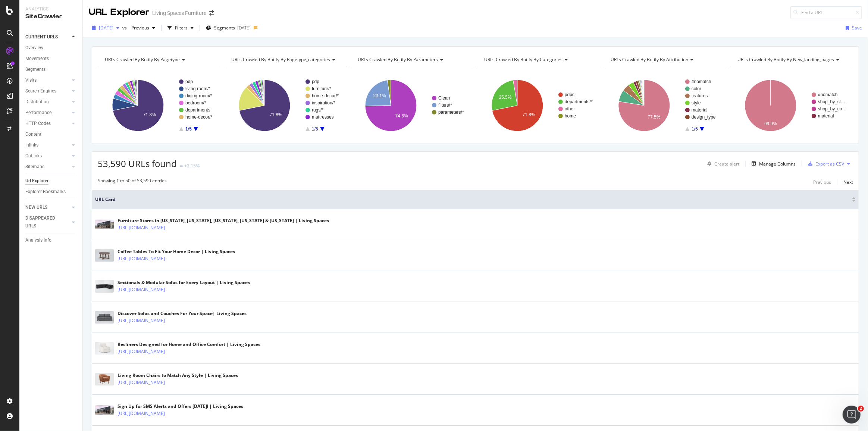 This screenshot has height=431, width=868. What do you see at coordinates (654, 117) in the screenshot?
I see `text: 77.5%` at bounding box center [654, 117].